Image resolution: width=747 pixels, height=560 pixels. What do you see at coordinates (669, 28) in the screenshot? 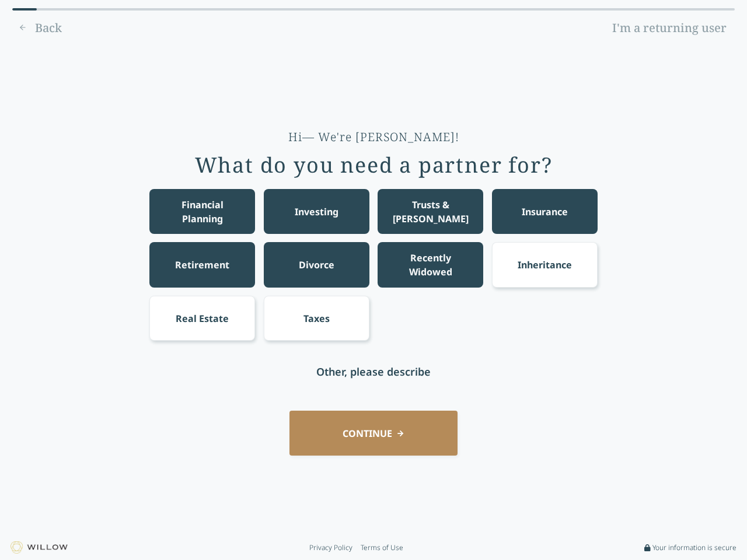
I see `a: I'm a returning user` at bounding box center [669, 28].